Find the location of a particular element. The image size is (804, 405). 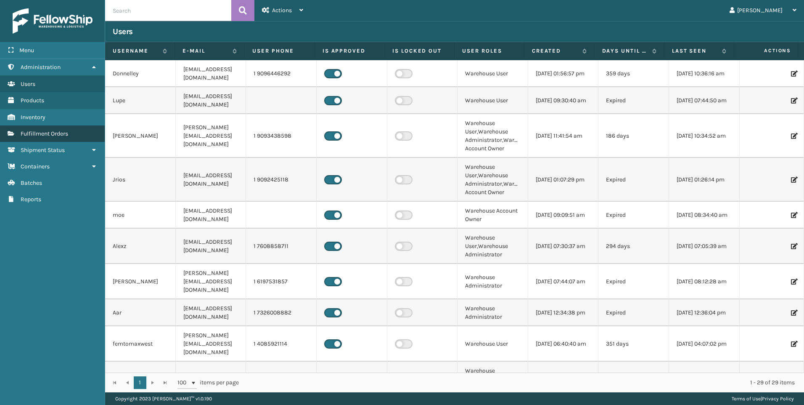

td: Donnelley is located at coordinates (140, 74).